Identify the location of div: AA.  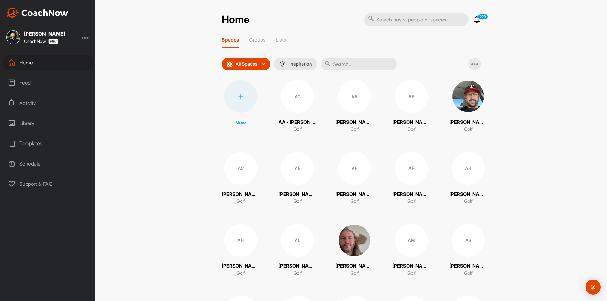
(355, 96).